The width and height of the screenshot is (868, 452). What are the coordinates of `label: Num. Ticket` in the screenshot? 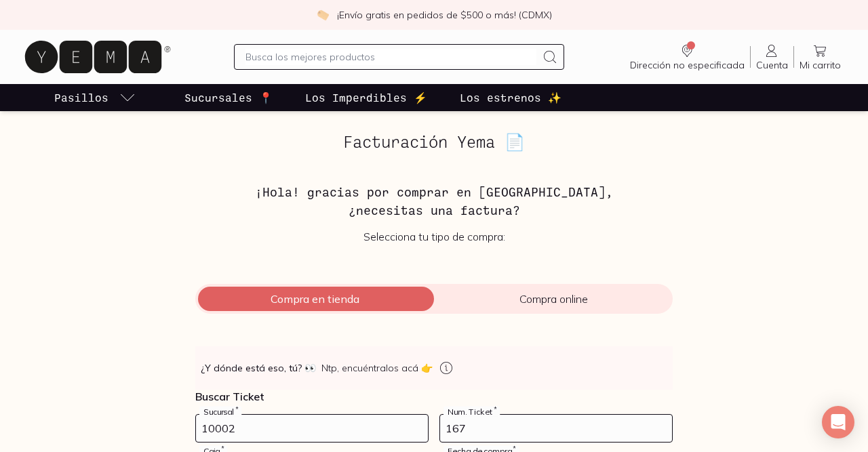 It's located at (471, 412).